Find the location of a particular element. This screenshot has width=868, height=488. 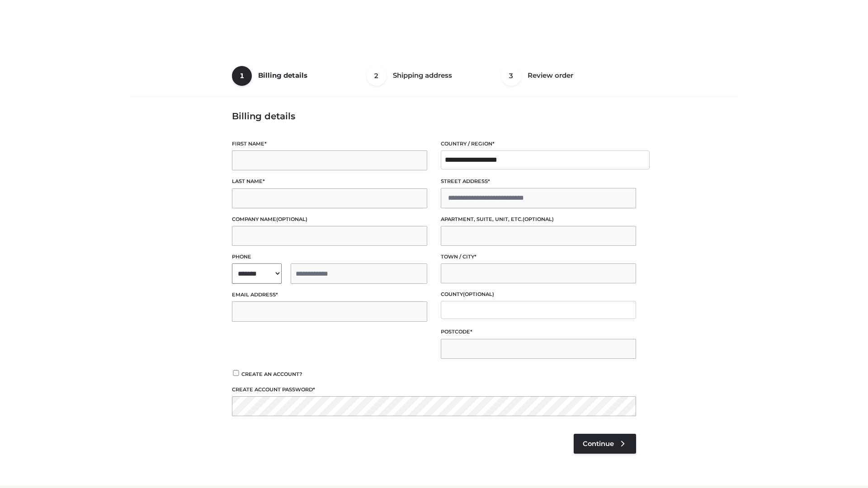

label: Country / Region is located at coordinates (538, 144).